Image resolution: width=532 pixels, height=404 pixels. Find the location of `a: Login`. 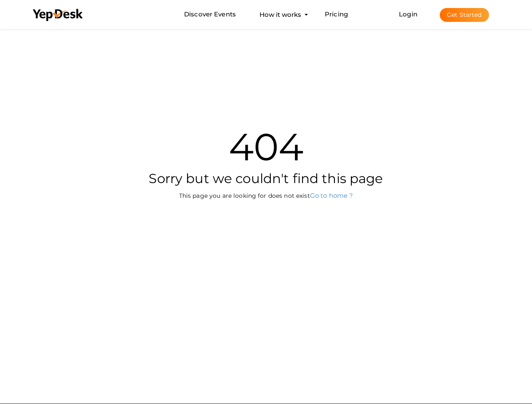

a: Login is located at coordinates (408, 14).